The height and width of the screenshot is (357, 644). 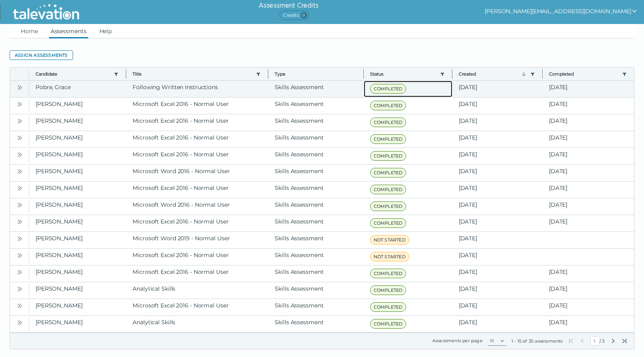 I want to click on img: Talevation_Logo_Transparent_white.png, so click(x=46, y=12).